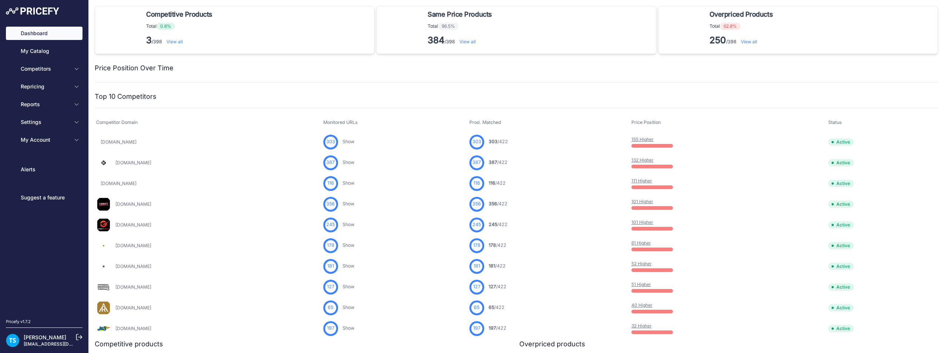 Image resolution: width=944 pixels, height=353 pixels. Describe the element at coordinates (730, 26) in the screenshot. I see `span: 62.8%` at that location.